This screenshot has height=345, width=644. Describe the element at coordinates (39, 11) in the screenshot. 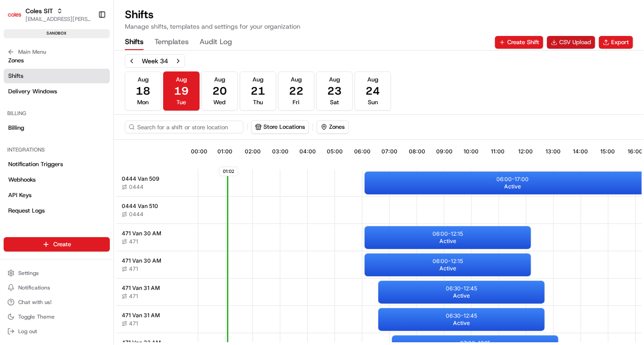

I see `button: Coles SIT` at that location.